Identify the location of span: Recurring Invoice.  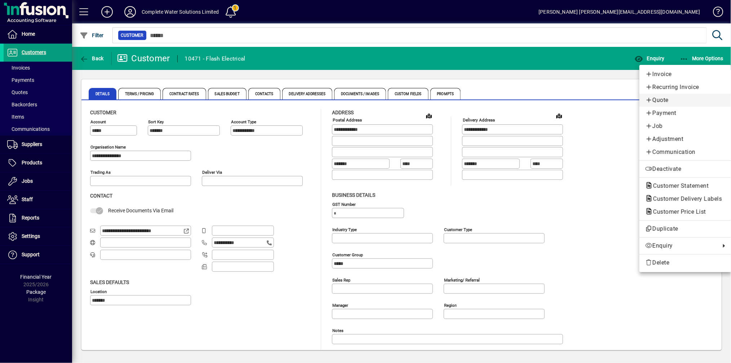
(686, 87).